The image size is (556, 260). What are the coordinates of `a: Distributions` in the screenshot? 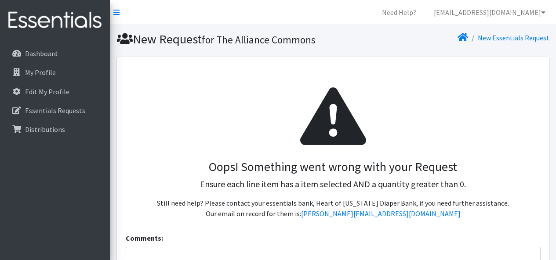 It's located at (55, 130).